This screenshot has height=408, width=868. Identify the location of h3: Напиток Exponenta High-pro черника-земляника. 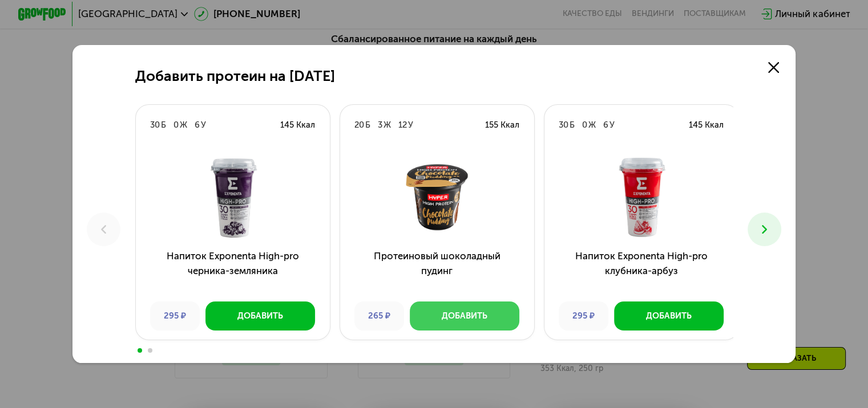
(233, 271).